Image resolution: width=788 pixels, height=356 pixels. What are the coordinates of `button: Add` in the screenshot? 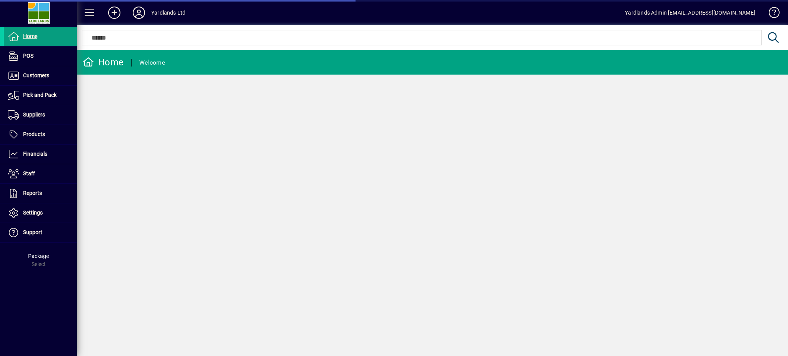 It's located at (114, 13).